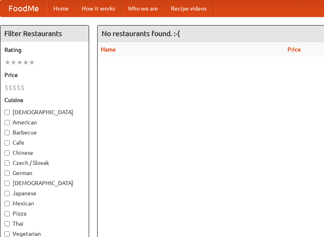 This screenshot has height=237, width=324. Describe the element at coordinates (7, 163) in the screenshot. I see `input: Czech / Slovak` at that location.